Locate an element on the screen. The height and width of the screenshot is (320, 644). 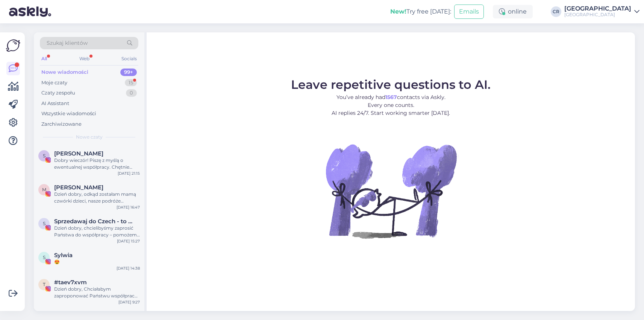
button: Emails is located at coordinates (469, 12).